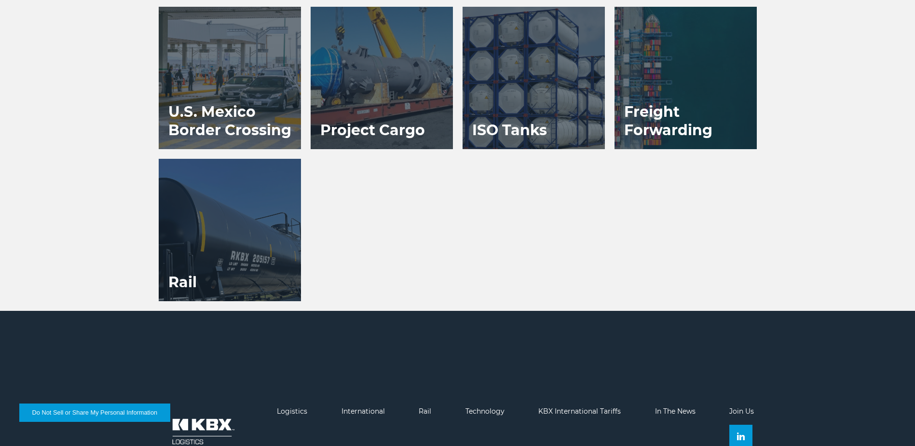 The width and height of the screenshot is (915, 446). What do you see at coordinates (509, 130) in the screenshot?
I see `h3: ISO Tanks` at bounding box center [509, 130].